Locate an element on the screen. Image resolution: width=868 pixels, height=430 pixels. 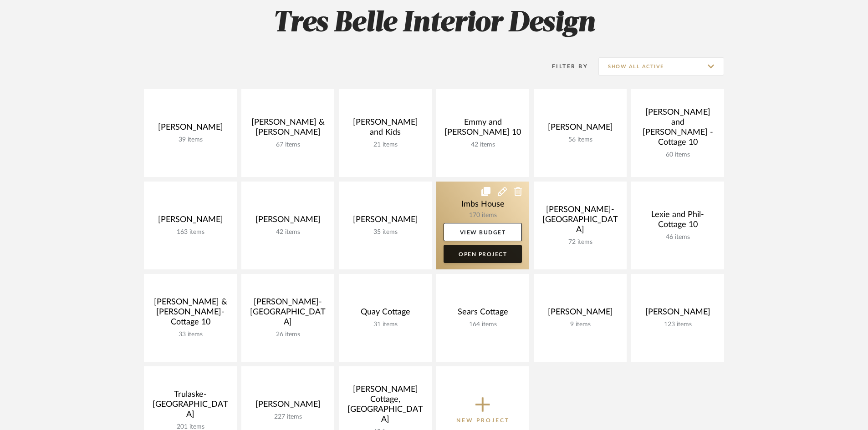
a: Open Project is located at coordinates (483, 254).